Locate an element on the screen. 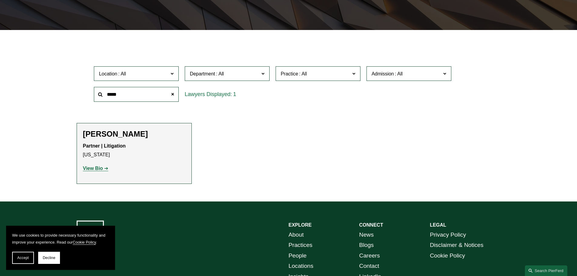 This screenshot has width=577, height=276. a: News is located at coordinates (366, 235).